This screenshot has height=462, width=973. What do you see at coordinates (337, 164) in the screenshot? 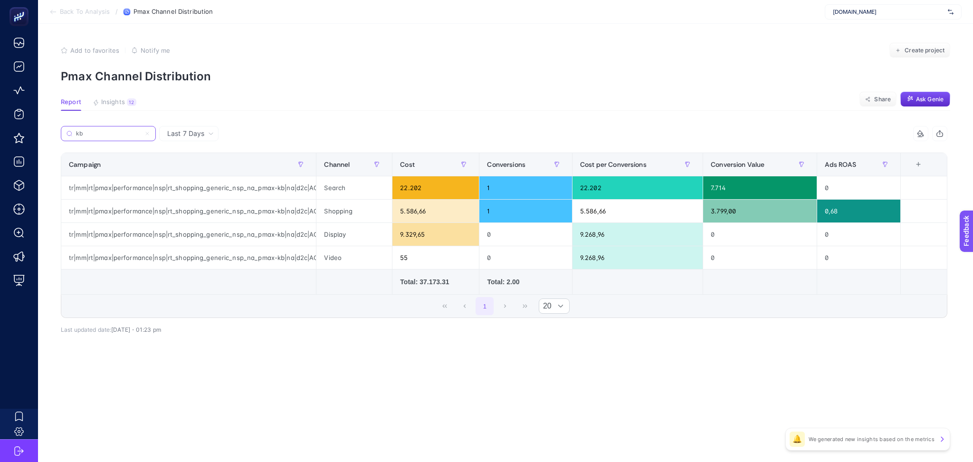
I see `span: Channel` at bounding box center [337, 164].